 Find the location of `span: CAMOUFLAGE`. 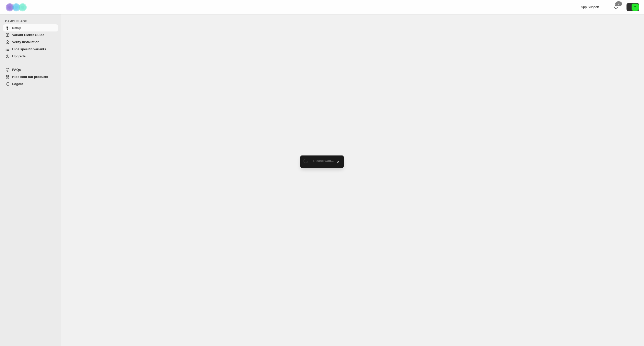

span: CAMOUFLAGE is located at coordinates (32, 21).